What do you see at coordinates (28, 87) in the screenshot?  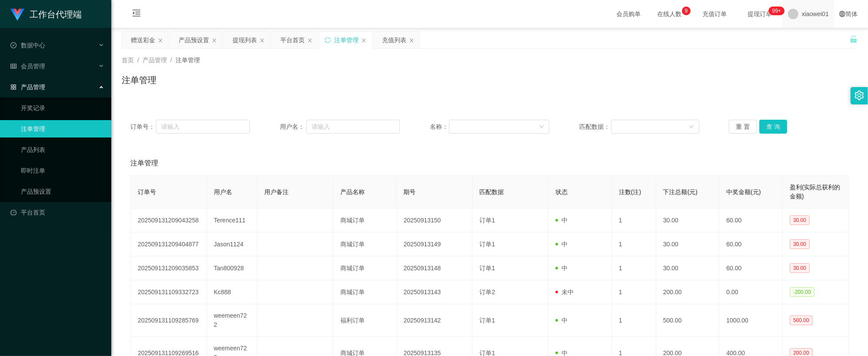 I see `span: 产品管理` at bounding box center [28, 87].